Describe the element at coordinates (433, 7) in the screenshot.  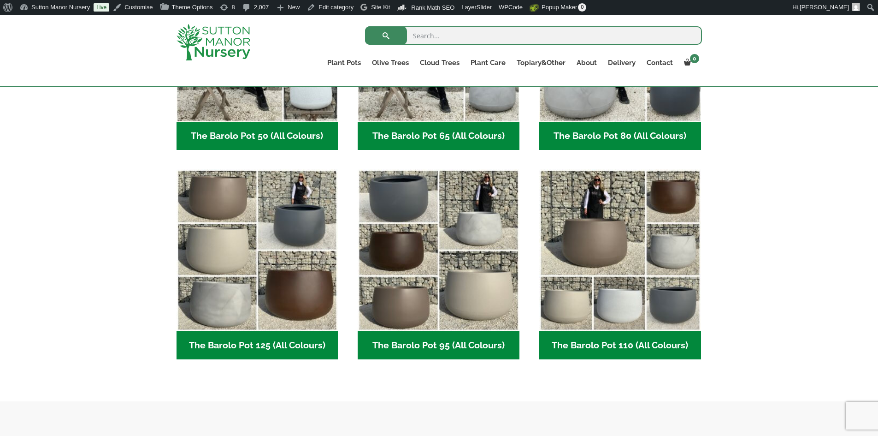
I see `span: Rank Math SEO` at that location.